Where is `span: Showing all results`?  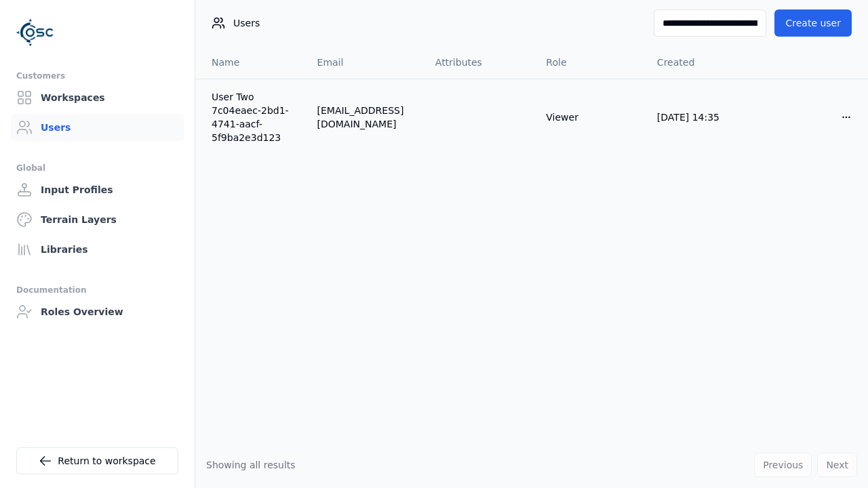
span: Showing all results is located at coordinates (251, 465).